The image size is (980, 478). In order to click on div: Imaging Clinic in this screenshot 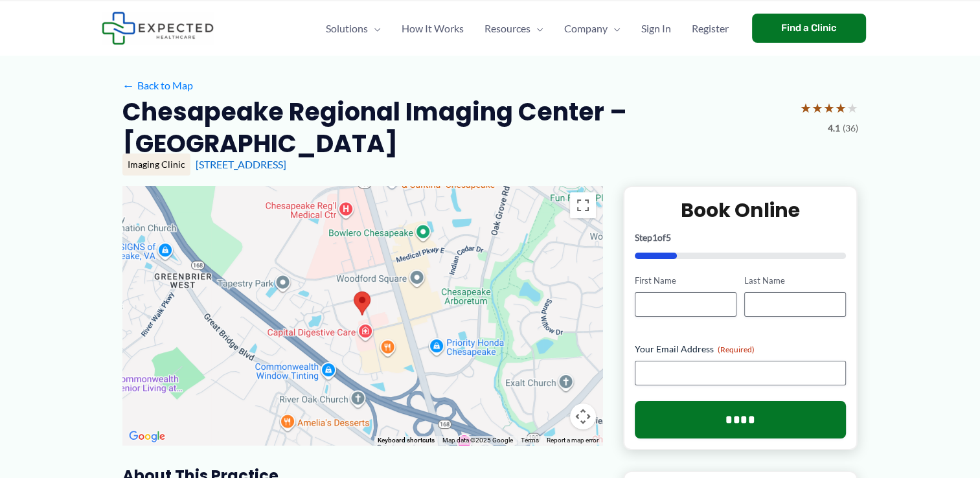, I will do `click(156, 164)`.